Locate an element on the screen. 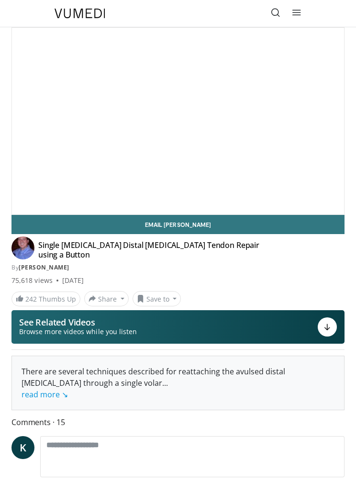 The height and width of the screenshot is (483, 356). img: VuMedi Logo is located at coordinates (80, 13).